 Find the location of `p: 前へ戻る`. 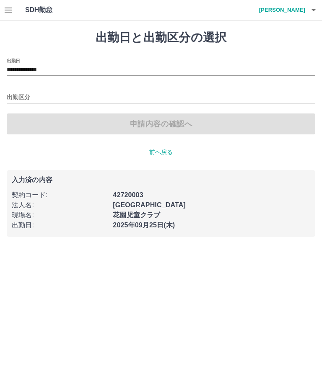

p: 前へ戻る is located at coordinates (161, 152).